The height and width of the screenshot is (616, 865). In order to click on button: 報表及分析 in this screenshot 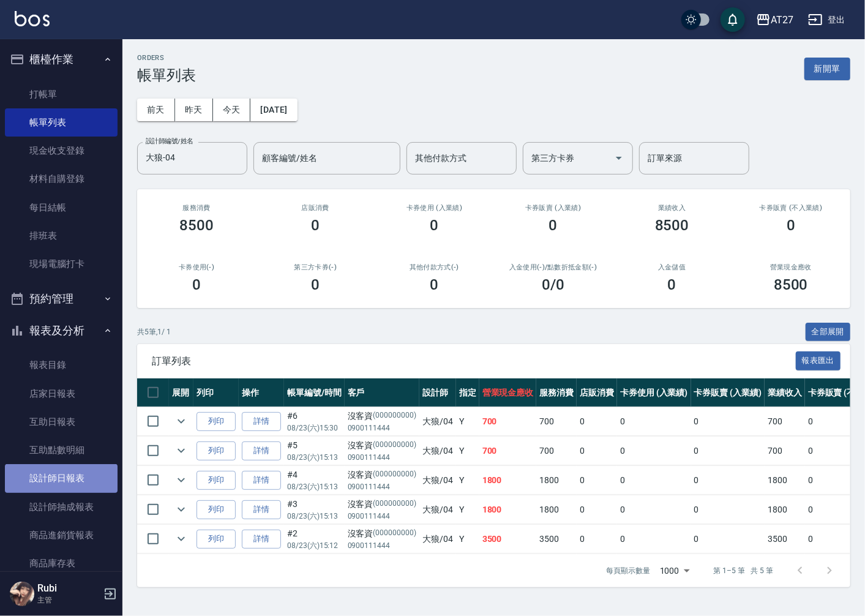, I will do `click(61, 331)`.